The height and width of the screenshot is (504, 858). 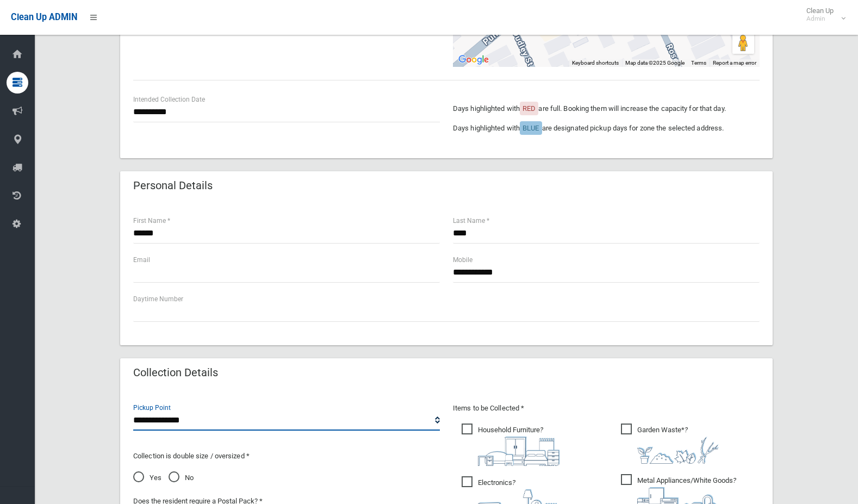 What do you see at coordinates (511, 444) in the screenshot?
I see `span: Household Furniture` at bounding box center [511, 444].